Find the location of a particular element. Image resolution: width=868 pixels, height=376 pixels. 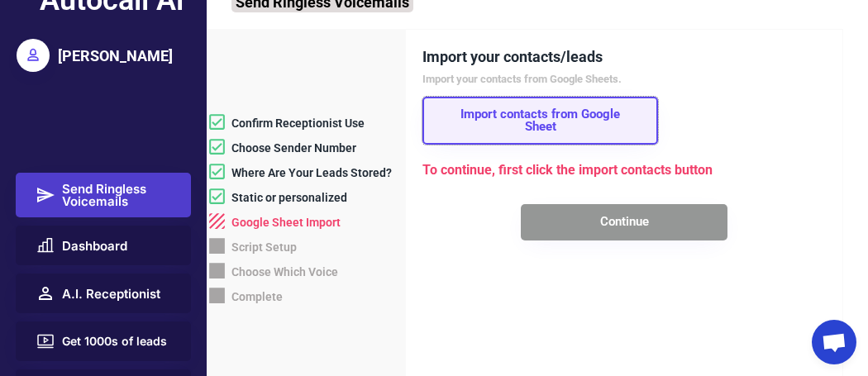

div: Where Are Your Leads Stored? is located at coordinates (311, 173).